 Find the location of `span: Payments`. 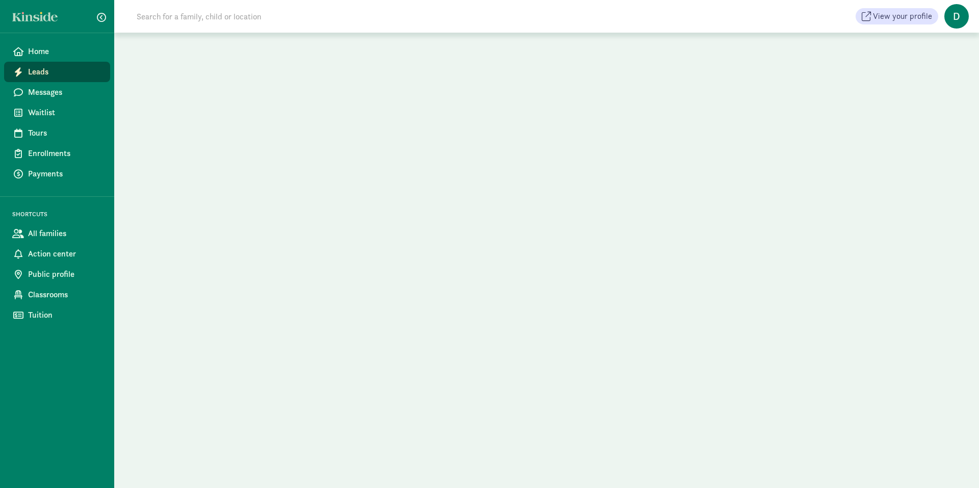

span: Payments is located at coordinates (65, 174).